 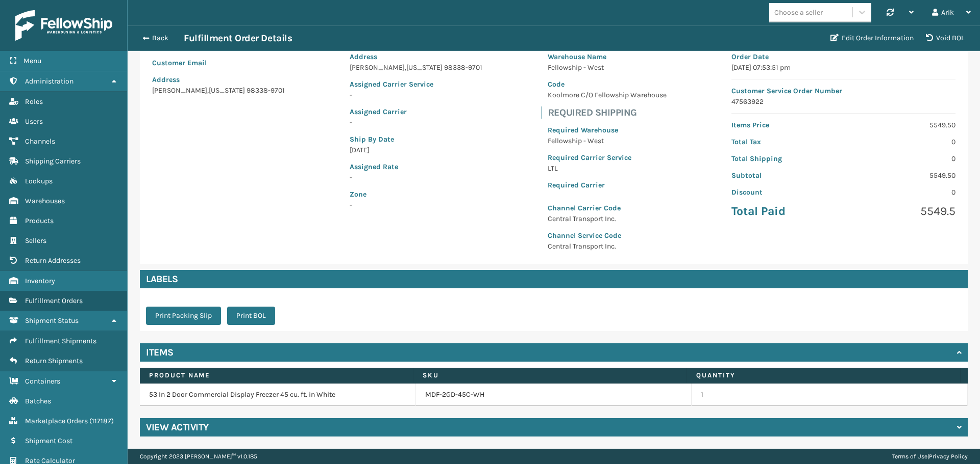 What do you see at coordinates (40, 141) in the screenshot?
I see `span: Channels` at bounding box center [40, 141].